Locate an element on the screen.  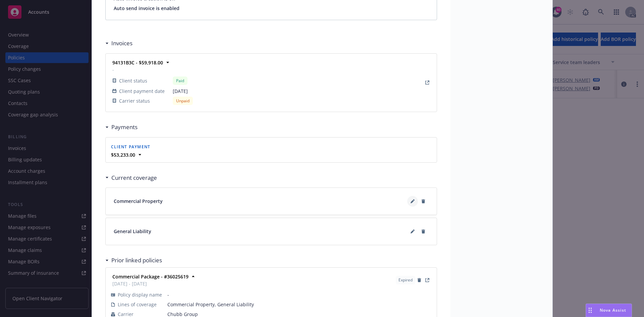
a: View Policy is located at coordinates (427, 280).